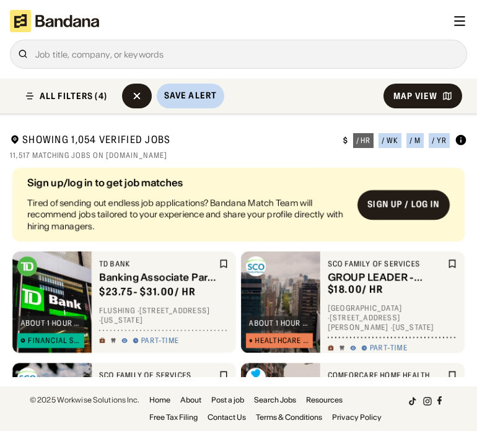  Describe the element at coordinates (275, 400) in the screenshot. I see `a: Search Jobs` at that location.